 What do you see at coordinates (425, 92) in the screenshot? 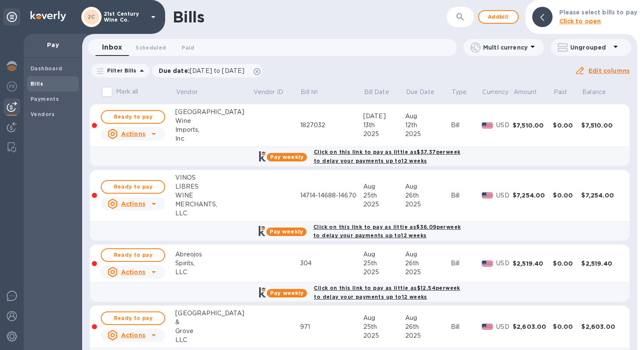
I see `span: Due Date` at bounding box center [425, 92].